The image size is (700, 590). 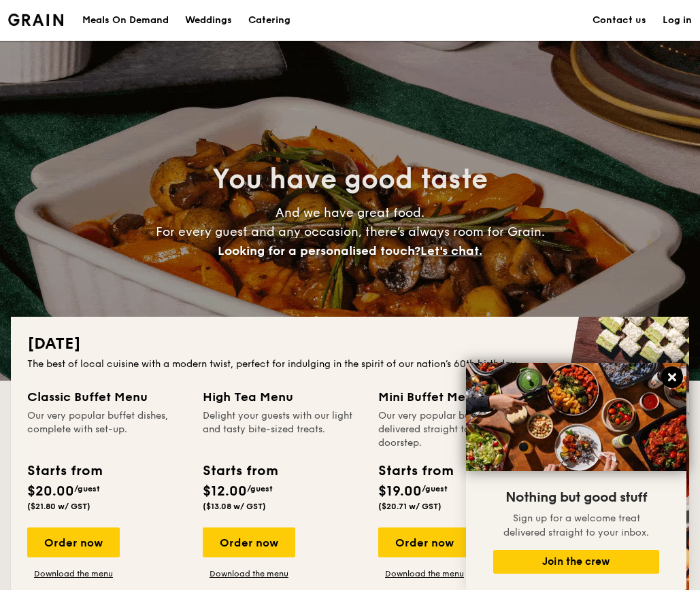 I want to click on button: Close, so click(x=671, y=377).